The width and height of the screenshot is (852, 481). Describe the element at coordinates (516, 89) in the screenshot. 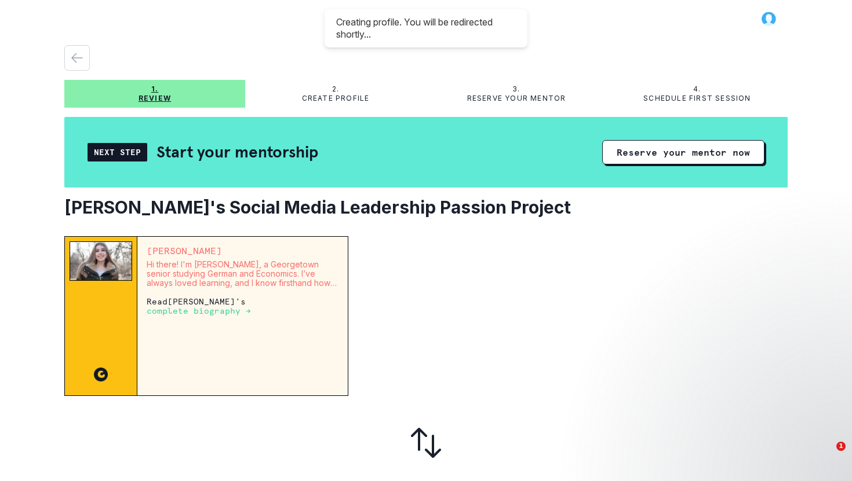

I see `p: 3.` at that location.